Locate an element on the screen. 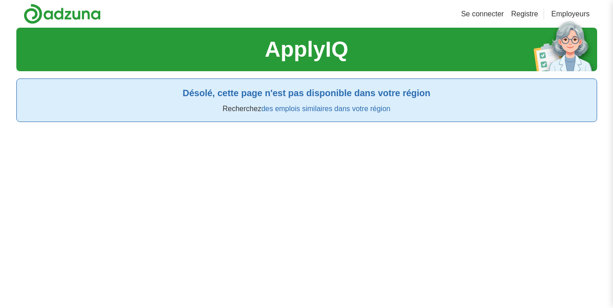  img: Logo d'Adzuna is located at coordinates (62, 14).